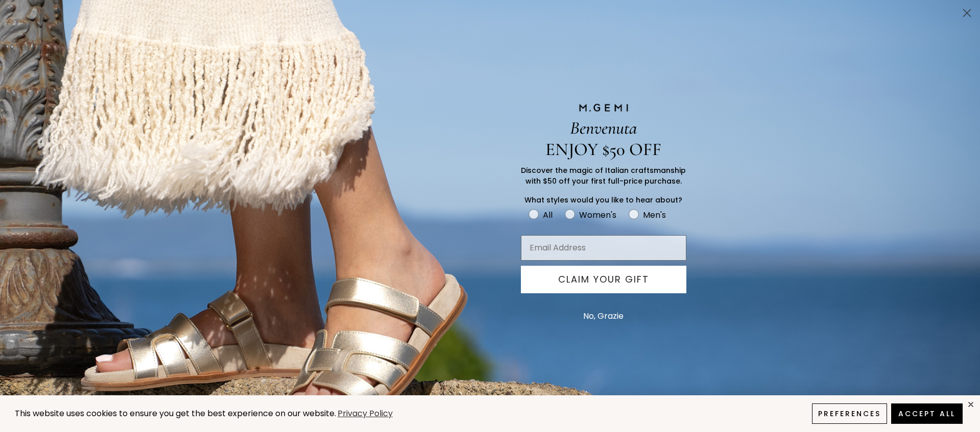  I want to click on input: Email Address, so click(604, 248).